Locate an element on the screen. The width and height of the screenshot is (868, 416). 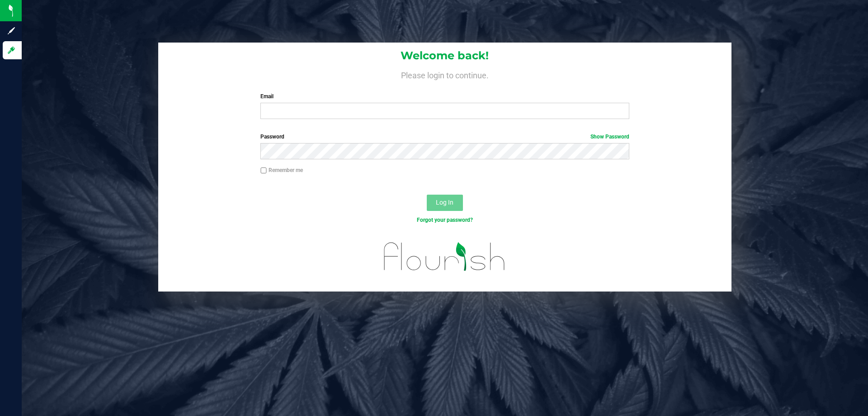
a: Forgot your password? is located at coordinates (445, 220).